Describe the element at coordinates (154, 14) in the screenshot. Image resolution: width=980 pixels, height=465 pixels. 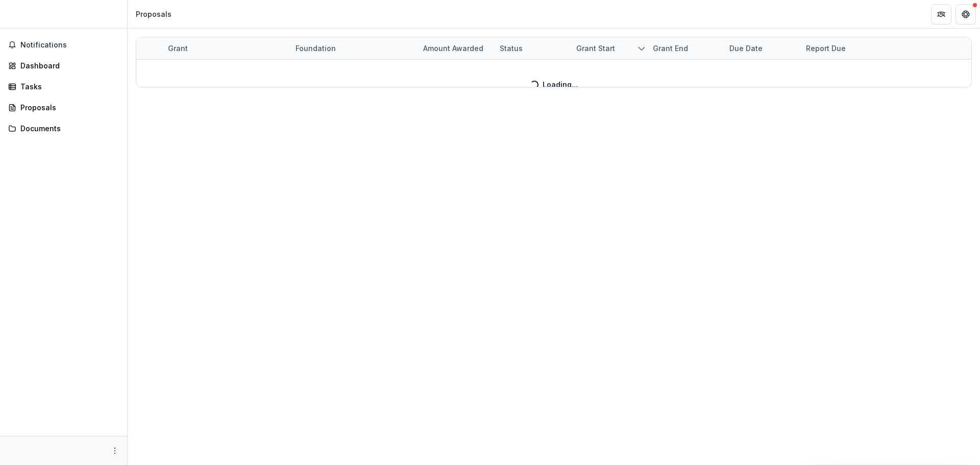
I see `nav: breadcrumb` at that location.